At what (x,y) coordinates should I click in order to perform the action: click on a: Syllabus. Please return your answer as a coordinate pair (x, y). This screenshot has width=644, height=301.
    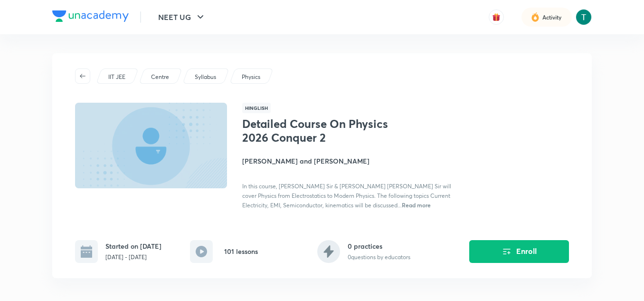
    Looking at the image, I should click on (205, 77).